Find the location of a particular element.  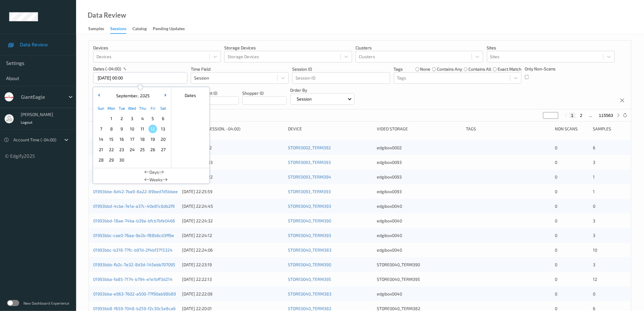

div: Choose Saturday September 06 of 2025 is located at coordinates (163, 119).